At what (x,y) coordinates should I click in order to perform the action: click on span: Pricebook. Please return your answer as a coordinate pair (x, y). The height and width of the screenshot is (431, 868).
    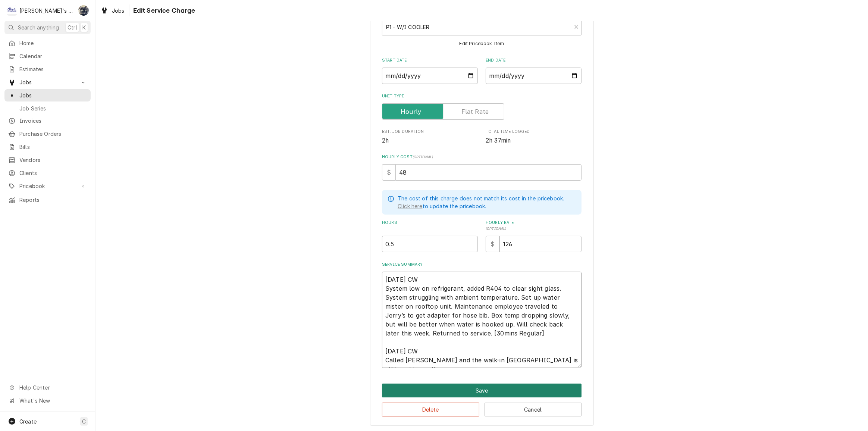
    Looking at the image, I should click on (48, 186).